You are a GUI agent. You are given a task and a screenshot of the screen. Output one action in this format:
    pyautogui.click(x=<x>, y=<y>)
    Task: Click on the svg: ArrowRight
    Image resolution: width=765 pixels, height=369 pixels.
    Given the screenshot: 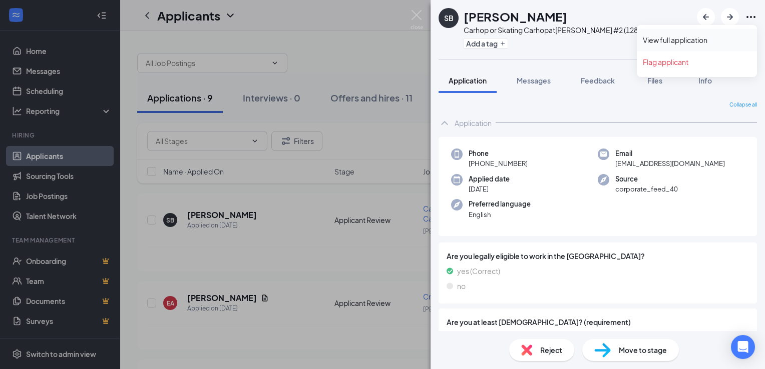 What is the action you would take?
    pyautogui.click(x=729, y=17)
    